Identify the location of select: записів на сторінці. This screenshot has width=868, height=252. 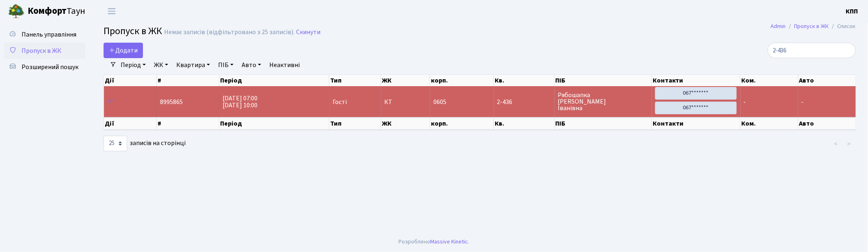
(115, 144).